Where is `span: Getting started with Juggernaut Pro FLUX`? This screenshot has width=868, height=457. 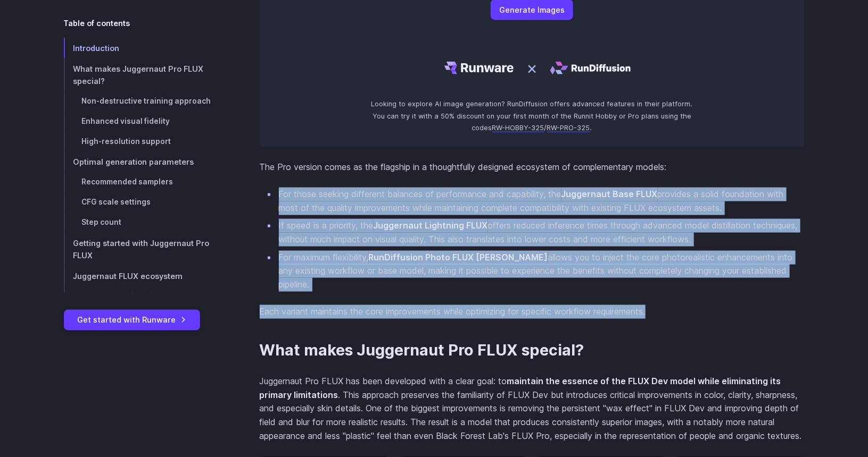 span: Getting started with Juggernaut Pro FLUX is located at coordinates (142, 250).